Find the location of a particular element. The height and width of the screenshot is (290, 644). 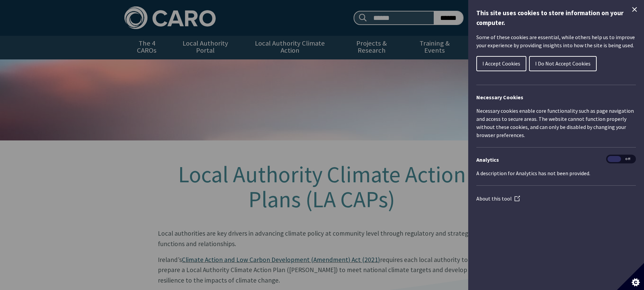

p: A description for Analytics has not been provided. is located at coordinates (556, 173).